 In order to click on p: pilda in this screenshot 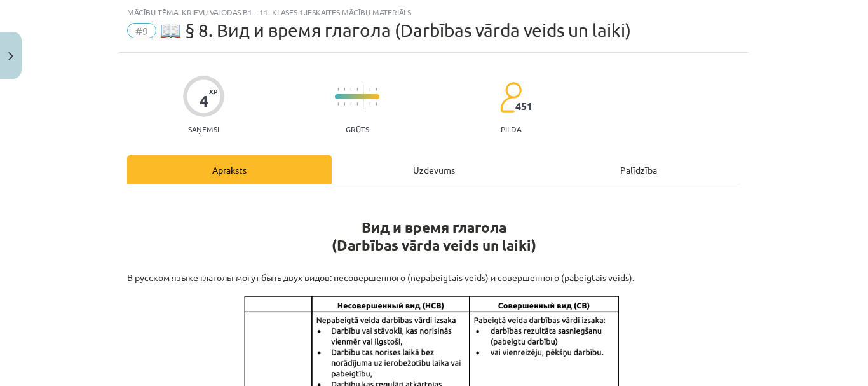, I will do `click(511, 129)`.